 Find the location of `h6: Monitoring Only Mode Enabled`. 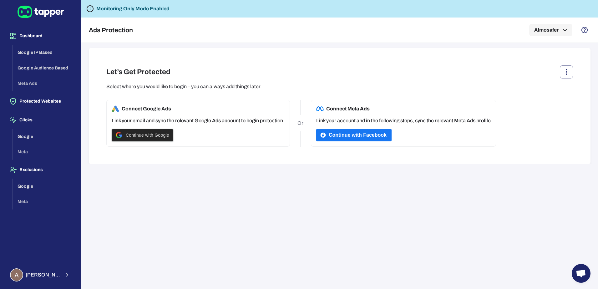

h6: Monitoring Only Mode Enabled is located at coordinates (133, 9).